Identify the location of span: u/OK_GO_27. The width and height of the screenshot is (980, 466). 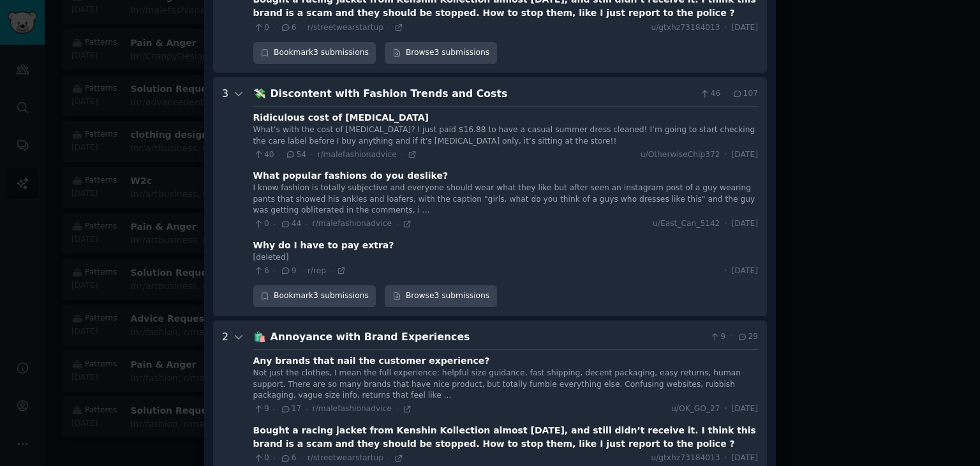
(696, 409).